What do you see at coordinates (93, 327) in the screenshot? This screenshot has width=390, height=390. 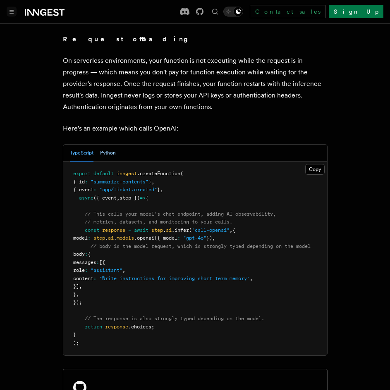 I see `span: return` at bounding box center [93, 327].